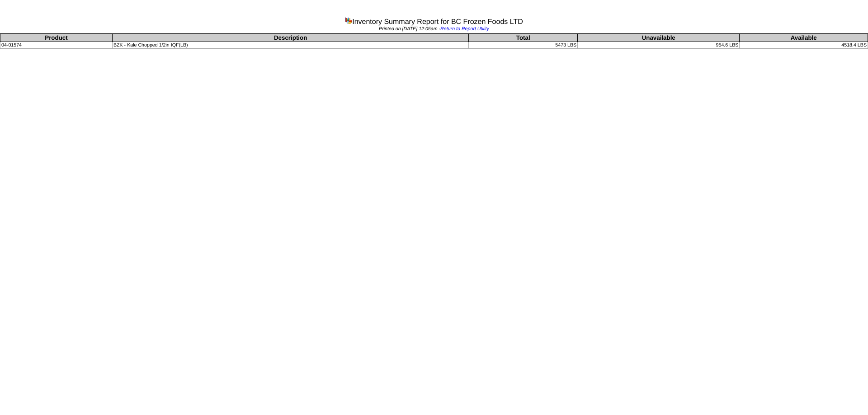  What do you see at coordinates (291, 38) in the screenshot?
I see `th: Description` at bounding box center [291, 38].